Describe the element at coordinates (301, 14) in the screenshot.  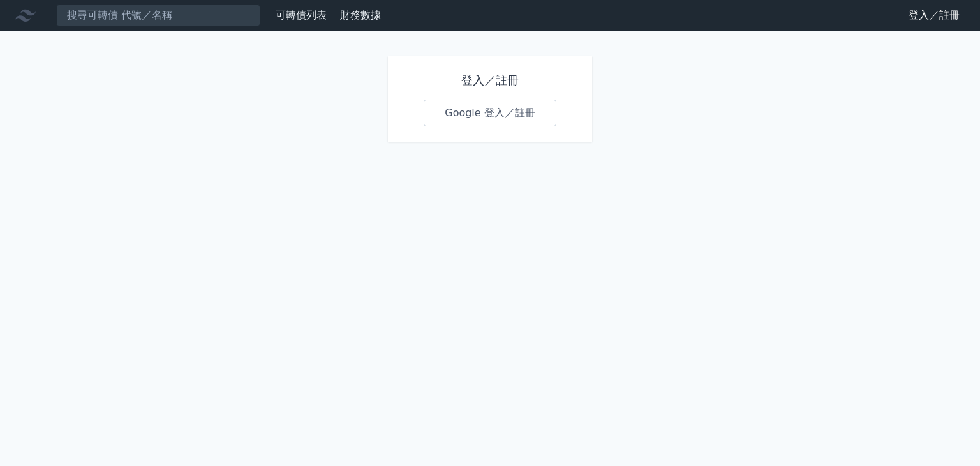
I see `a: 可轉債列表` at that location.